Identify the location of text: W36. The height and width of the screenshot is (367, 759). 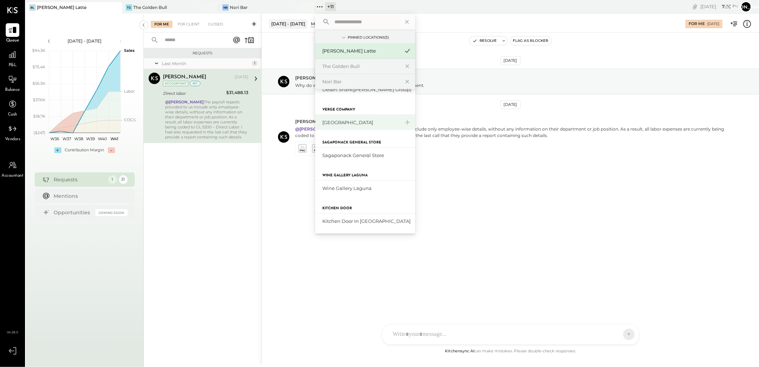
(55, 139).